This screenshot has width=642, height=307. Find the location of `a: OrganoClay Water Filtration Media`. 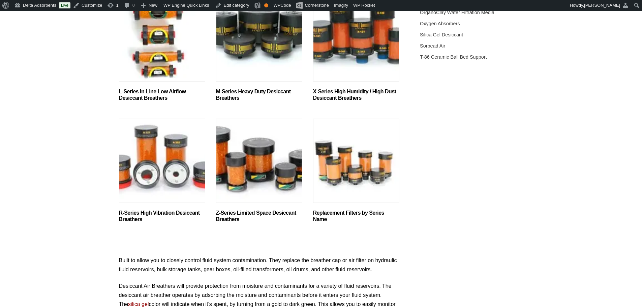

a: OrganoClay Water Filtration Media is located at coordinates (457, 12).